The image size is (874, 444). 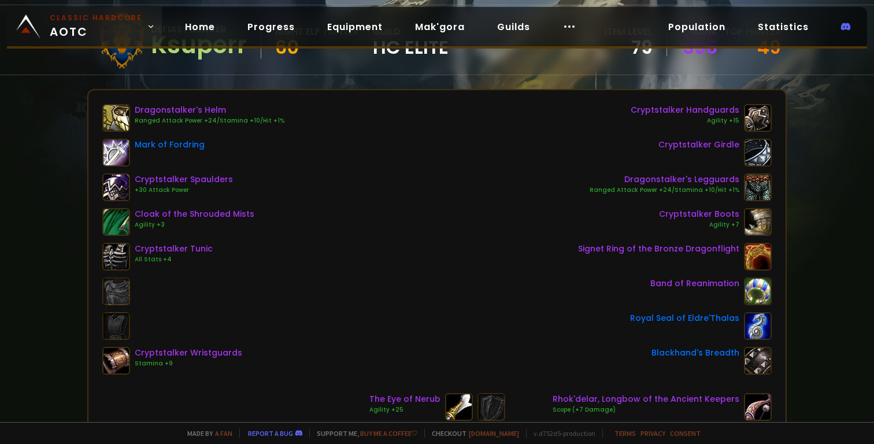 I want to click on small: Classic Hardcore, so click(x=96, y=18).